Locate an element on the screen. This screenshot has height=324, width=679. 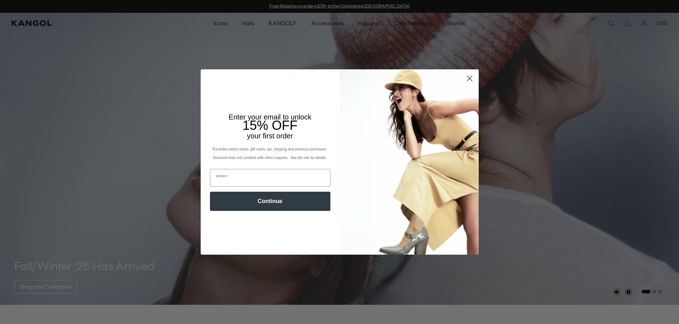
button: Continue is located at coordinates (270, 202).